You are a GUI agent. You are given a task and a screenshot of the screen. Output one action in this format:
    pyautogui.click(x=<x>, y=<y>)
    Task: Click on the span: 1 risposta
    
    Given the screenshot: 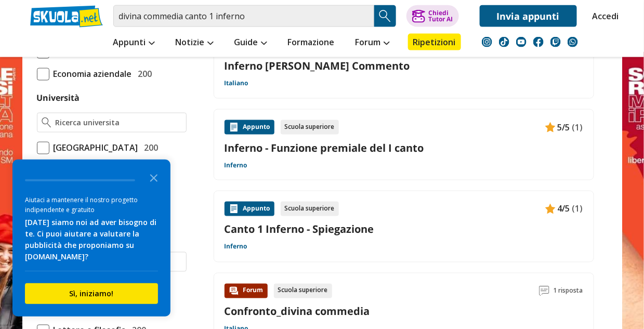 What is the action you would take?
    pyautogui.click(x=569, y=291)
    